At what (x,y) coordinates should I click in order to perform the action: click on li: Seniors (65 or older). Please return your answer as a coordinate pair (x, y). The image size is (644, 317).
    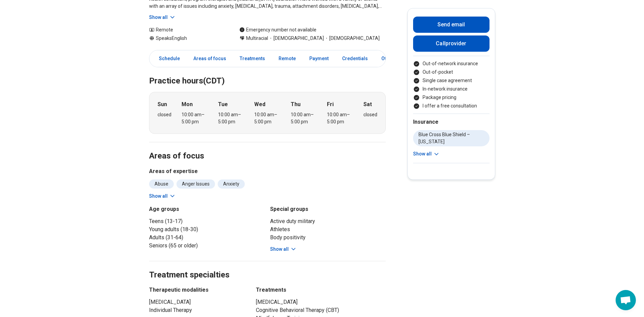
    Looking at the image, I should click on (207, 246).